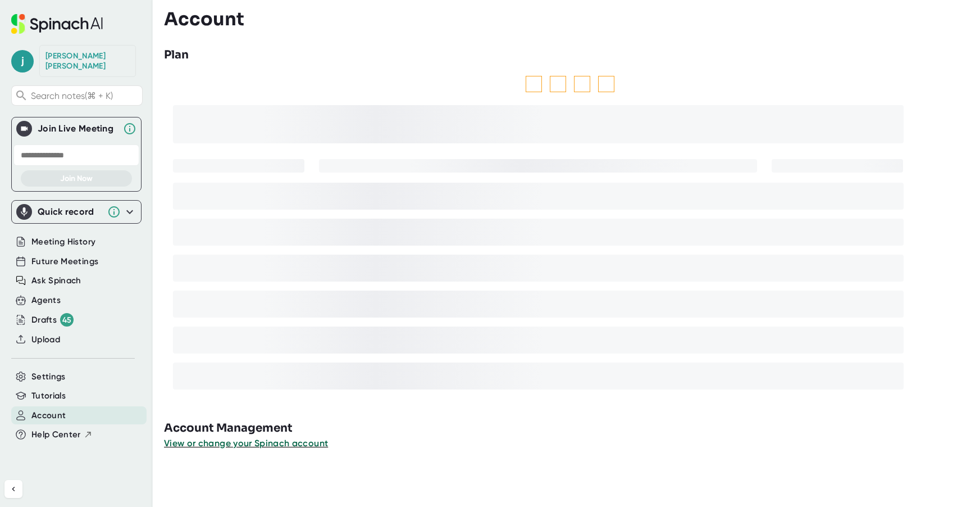  I want to click on button: Account, so click(49, 415).